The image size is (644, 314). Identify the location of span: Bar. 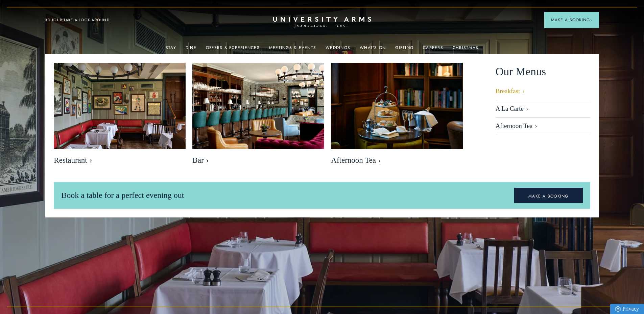
(258, 161).